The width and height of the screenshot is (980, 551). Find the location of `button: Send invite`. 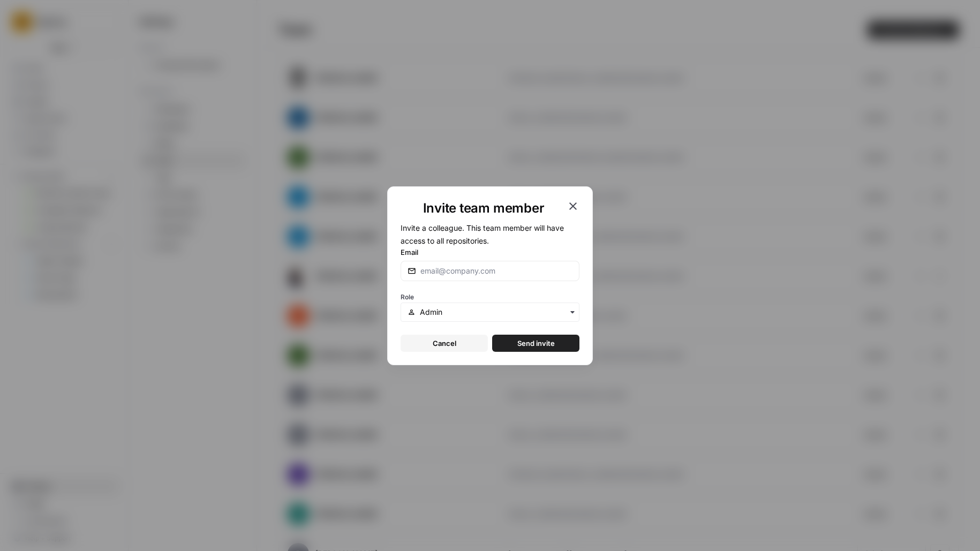

button: Send invite is located at coordinates (536, 344).